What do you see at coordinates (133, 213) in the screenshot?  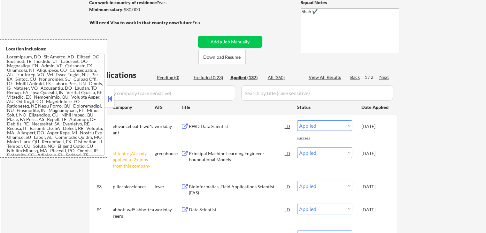 I see `div: abbott.wd5.abbottcareers` at bounding box center [133, 213].